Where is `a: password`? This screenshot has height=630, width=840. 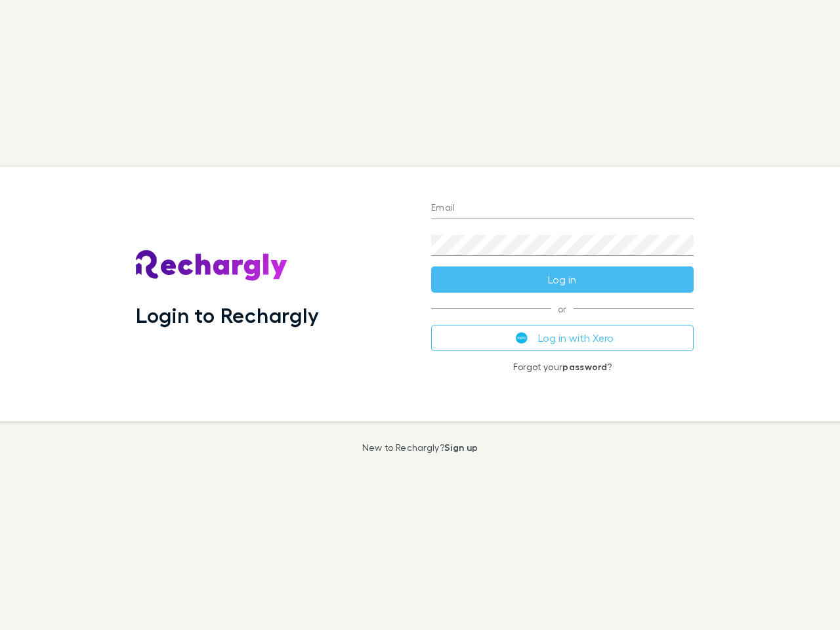 a: password is located at coordinates (585, 366).